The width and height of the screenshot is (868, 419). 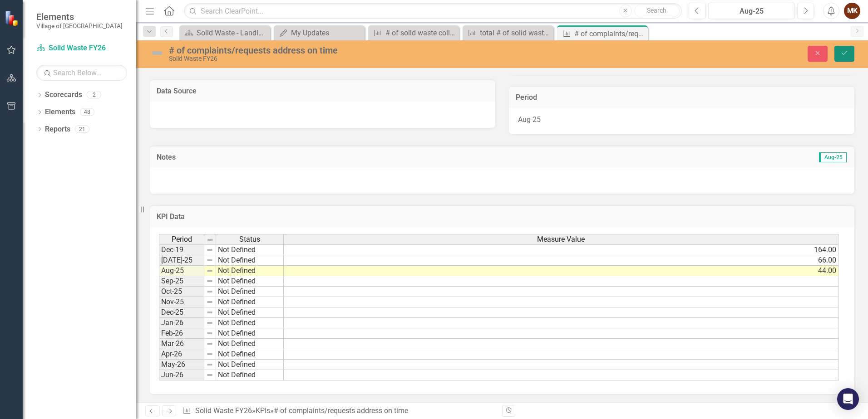 What do you see at coordinates (82, 129) in the screenshot?
I see `div: 21` at bounding box center [82, 129].